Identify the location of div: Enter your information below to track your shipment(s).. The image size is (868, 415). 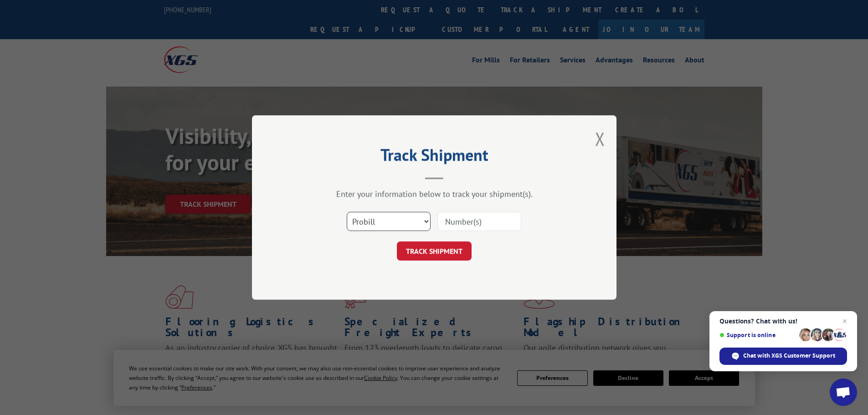
(434, 193).